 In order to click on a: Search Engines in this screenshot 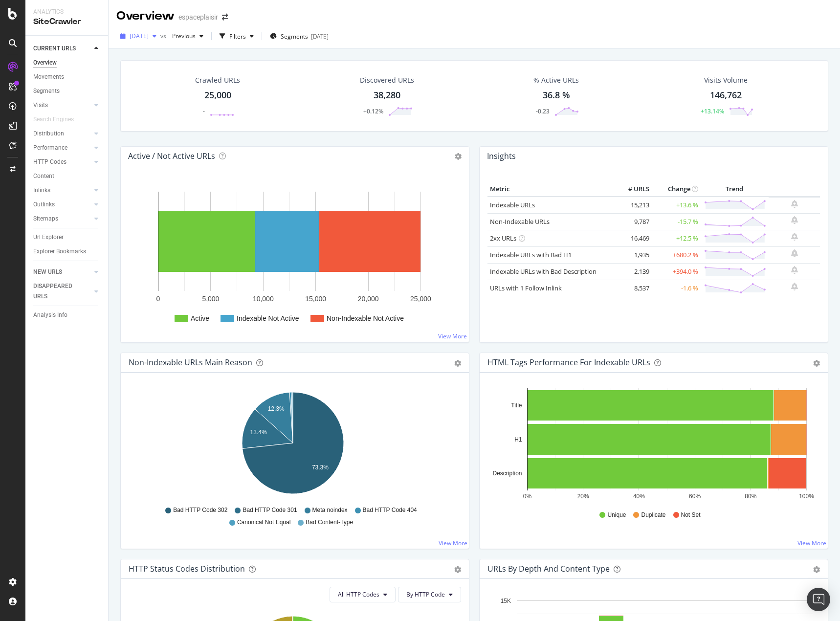, I will do `click(58, 119)`.